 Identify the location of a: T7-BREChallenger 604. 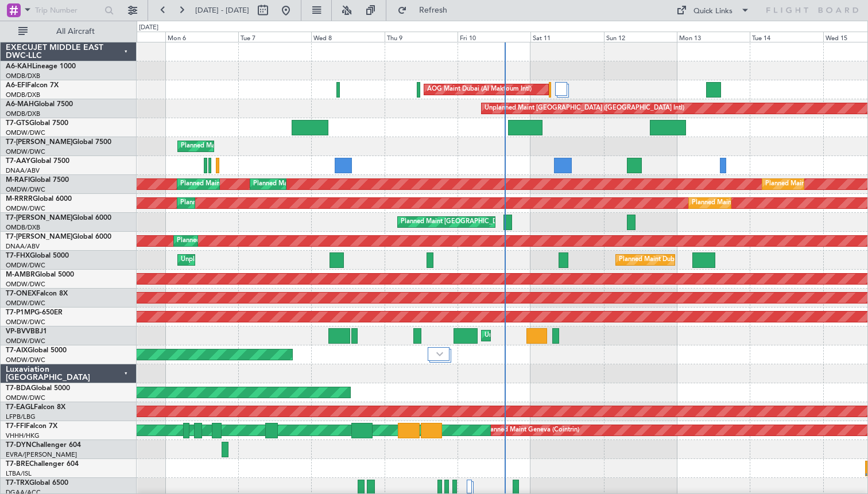
(42, 465).